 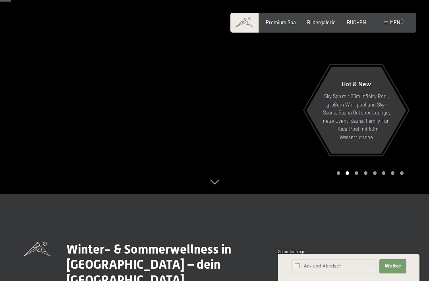 I want to click on span: Weiter, so click(x=393, y=266).